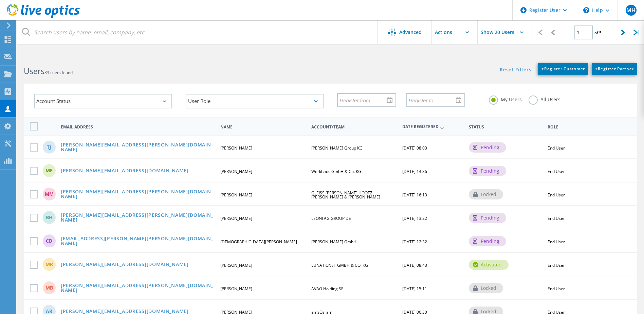  I want to click on div: User Role, so click(255, 101).